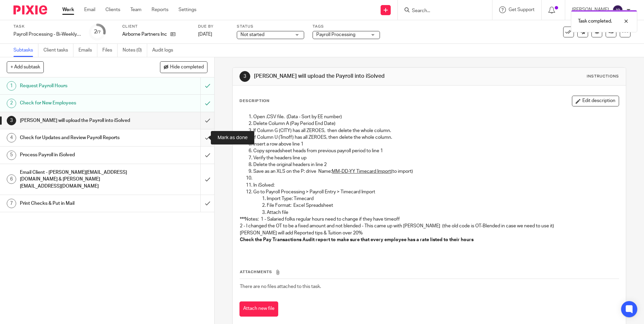 The height and width of the screenshot is (324, 644). What do you see at coordinates (78, 203) in the screenshot?
I see `h1: Print Checks & Put in Mail` at bounding box center [78, 203].